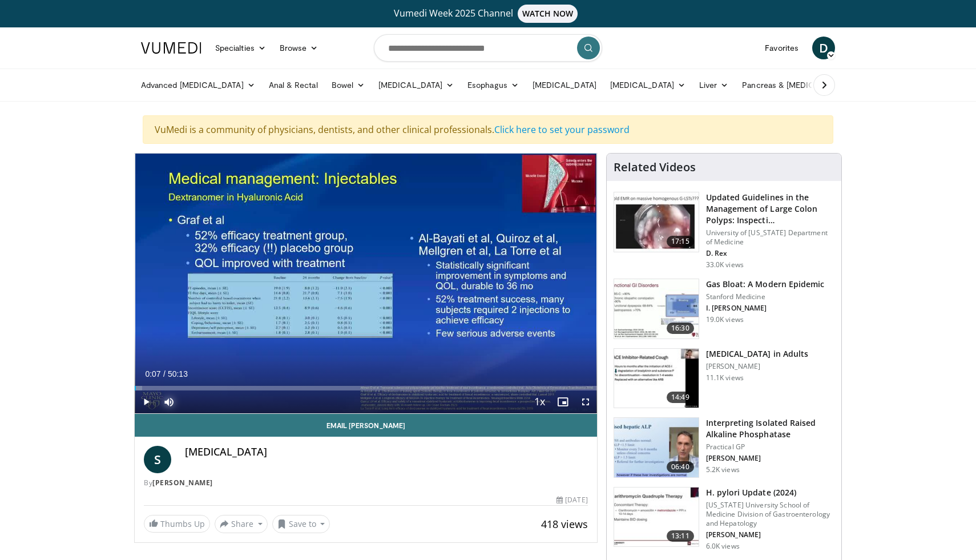  I want to click on button: Fullscreen, so click(586, 402).